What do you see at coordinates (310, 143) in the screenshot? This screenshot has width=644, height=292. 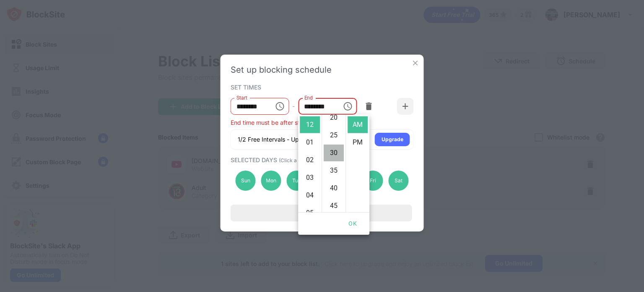 I see `li: 1 hours` at bounding box center [310, 143].